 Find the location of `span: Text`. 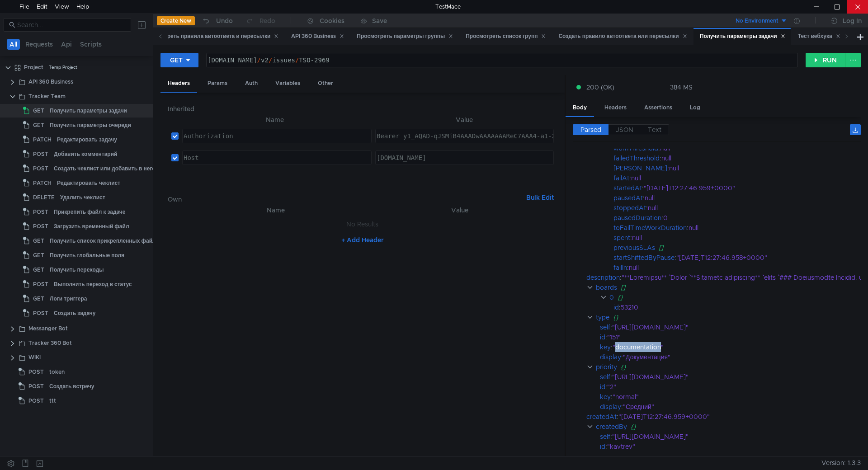

span: Text is located at coordinates (655, 130).